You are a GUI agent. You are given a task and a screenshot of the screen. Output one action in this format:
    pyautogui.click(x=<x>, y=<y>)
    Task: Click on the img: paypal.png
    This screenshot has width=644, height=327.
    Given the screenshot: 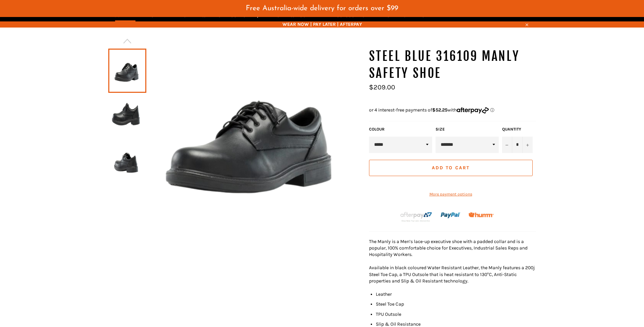 What is the action you would take?
    pyautogui.click(x=450, y=215)
    